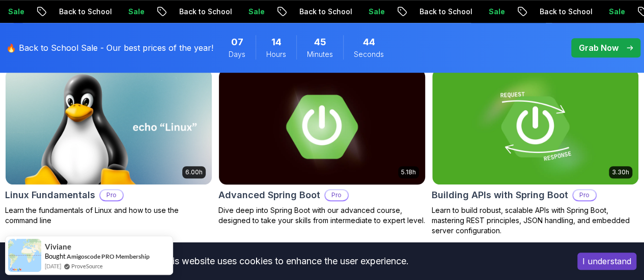  What do you see at coordinates (109, 127) in the screenshot?
I see `img: Linux Fundamentals card` at bounding box center [109, 127].